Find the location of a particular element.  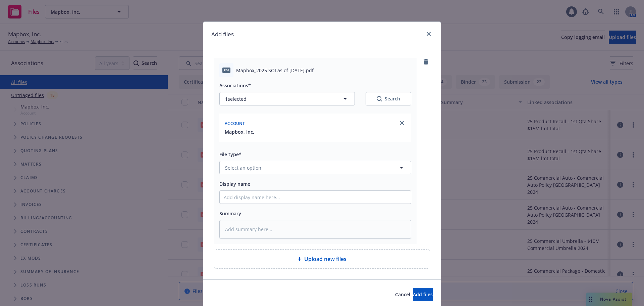

span: Summary is located at coordinates (230, 213).